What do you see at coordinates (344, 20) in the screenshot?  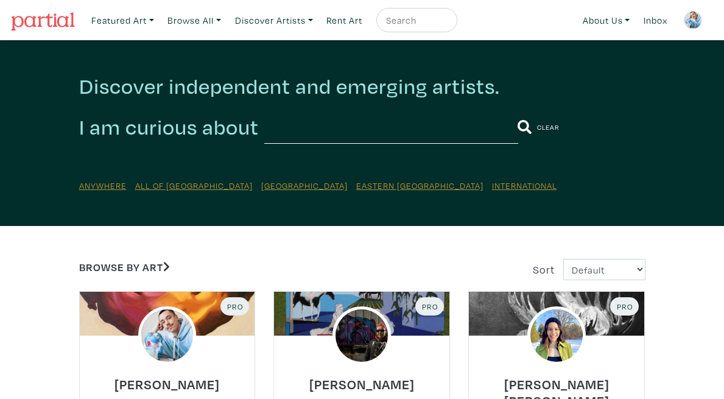 I see `a: Rent Art` at bounding box center [344, 20].